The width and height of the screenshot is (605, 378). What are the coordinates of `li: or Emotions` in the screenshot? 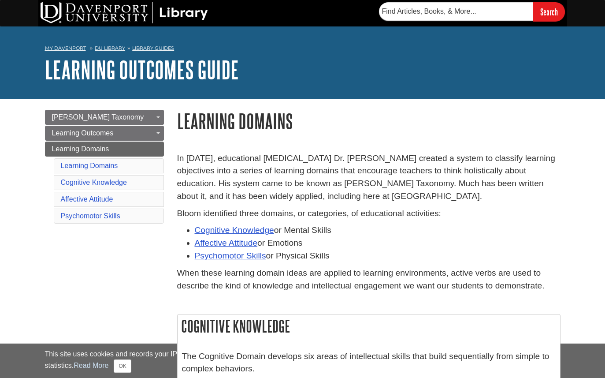 It's located at (378, 243).